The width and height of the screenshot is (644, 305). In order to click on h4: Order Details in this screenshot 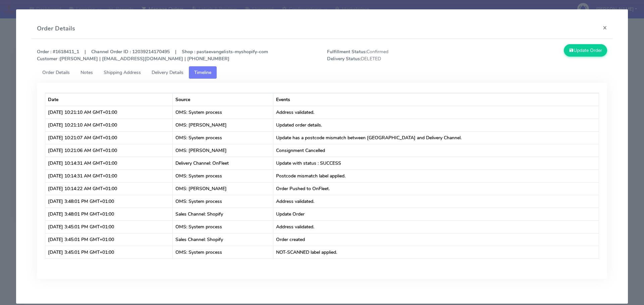, I will do `click(56, 28)`.